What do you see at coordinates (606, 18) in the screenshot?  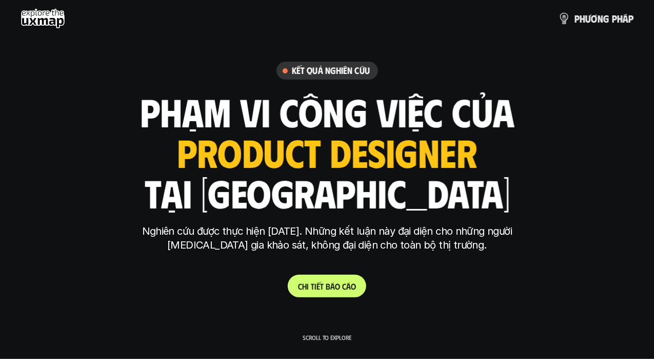 I see `span: g` at bounding box center [606, 18].